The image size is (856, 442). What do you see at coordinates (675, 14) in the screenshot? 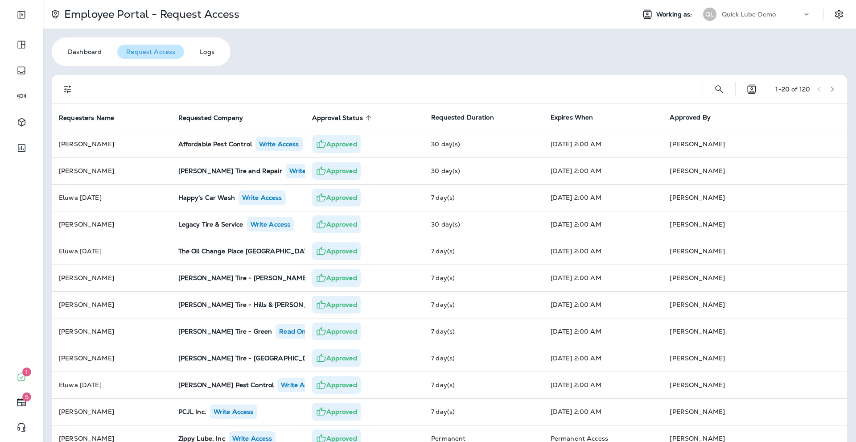
I see `span: Working as:` at bounding box center [675, 14].